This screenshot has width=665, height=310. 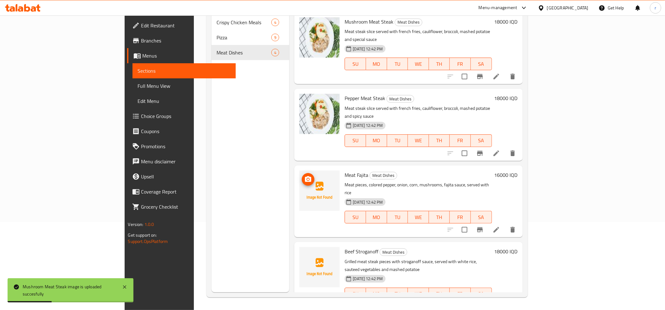 I want to click on div: Meat Dishes4, so click(x=250, y=53).